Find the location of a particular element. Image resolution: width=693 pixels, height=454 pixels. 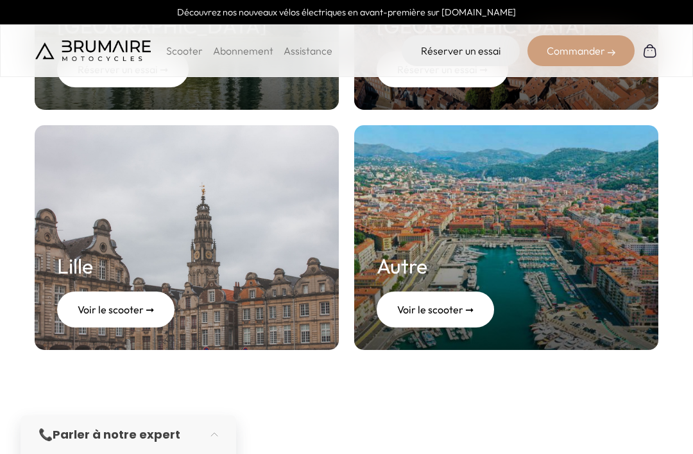

a: Assistance is located at coordinates (308, 51).